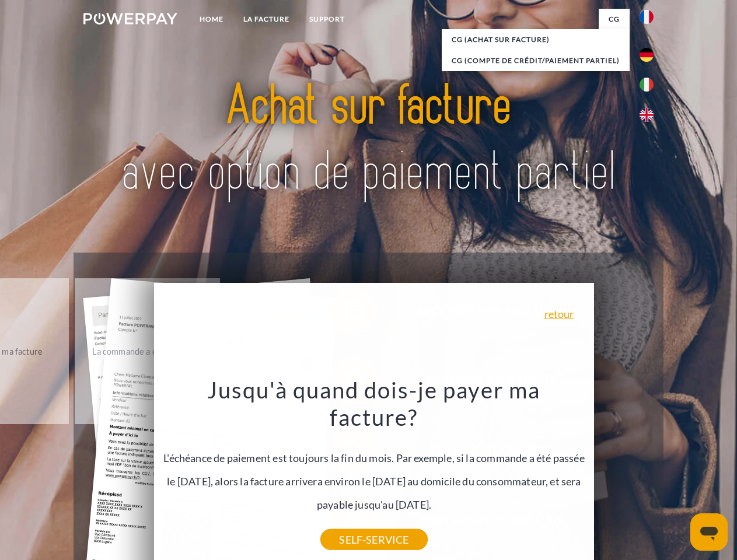 The image size is (737, 560). Describe the element at coordinates (614, 19) in the screenshot. I see `a: CG` at that location.